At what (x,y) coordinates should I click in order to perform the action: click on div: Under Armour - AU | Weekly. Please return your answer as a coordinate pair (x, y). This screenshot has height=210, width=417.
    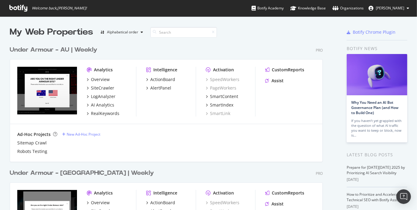
    Looking at the image, I should click on (53, 50).